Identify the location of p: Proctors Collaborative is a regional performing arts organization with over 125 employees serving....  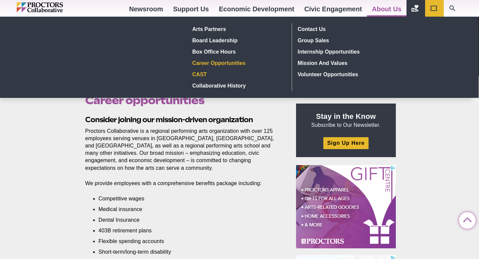
(183, 149).